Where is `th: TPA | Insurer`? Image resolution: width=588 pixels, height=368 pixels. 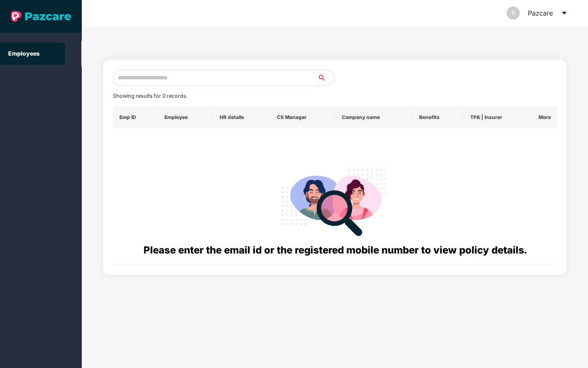 th: TPA | Insurer is located at coordinates (498, 117).